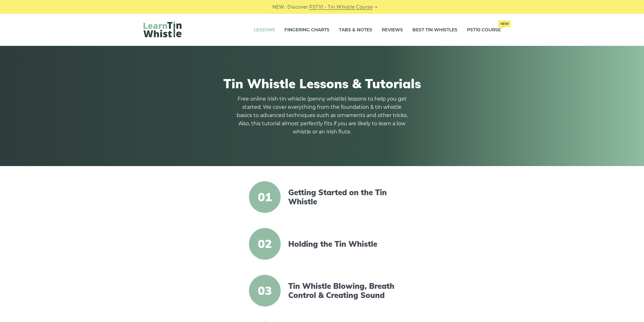 The width and height of the screenshot is (644, 322). I want to click on span: 01, so click(265, 197).